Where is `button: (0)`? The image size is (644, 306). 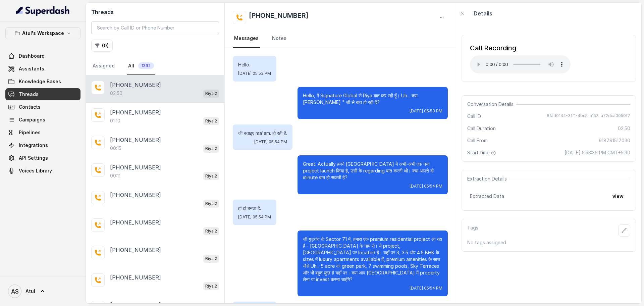
button: (0) is located at coordinates (102, 46).